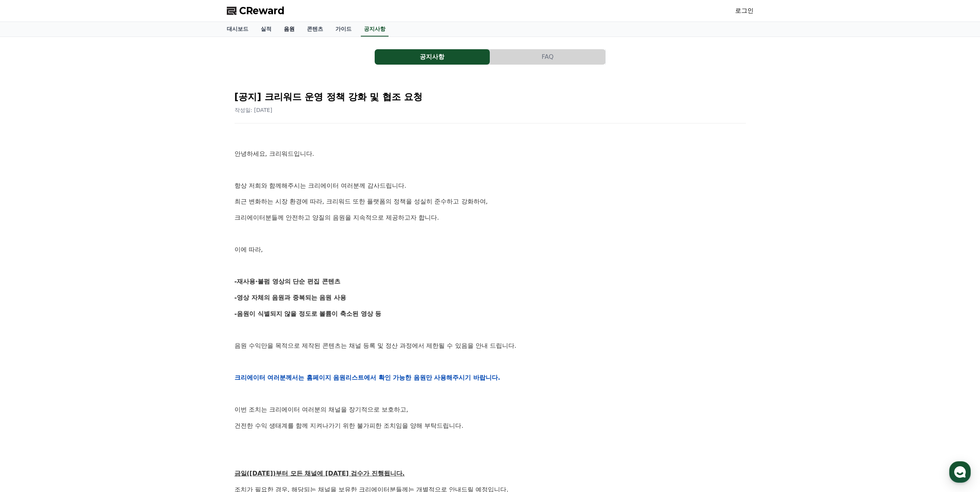  I want to click on span: 홈, so click(26, 259).